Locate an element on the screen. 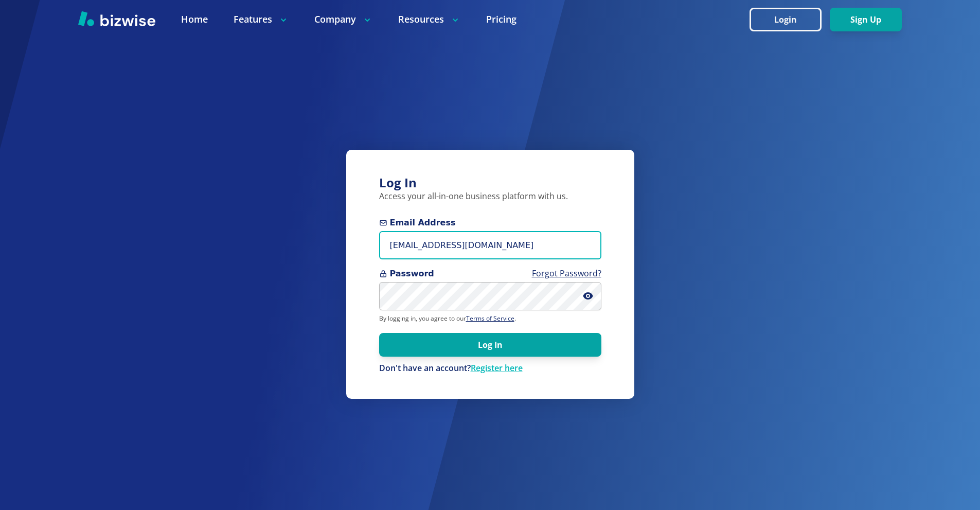 This screenshot has width=980, height=510. button: Sign Up is located at coordinates (866, 20).